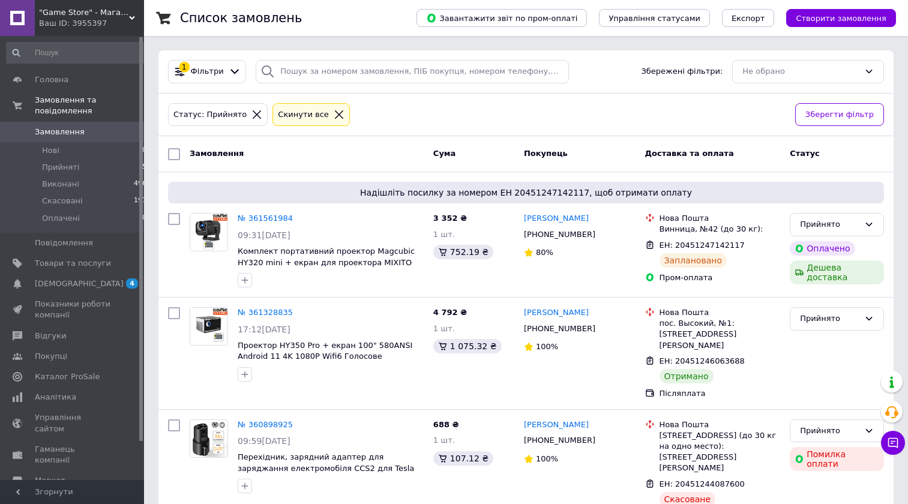 The height and width of the screenshot is (504, 908). What do you see at coordinates (73, 263) in the screenshot?
I see `span: Товари та послуги` at bounding box center [73, 263].